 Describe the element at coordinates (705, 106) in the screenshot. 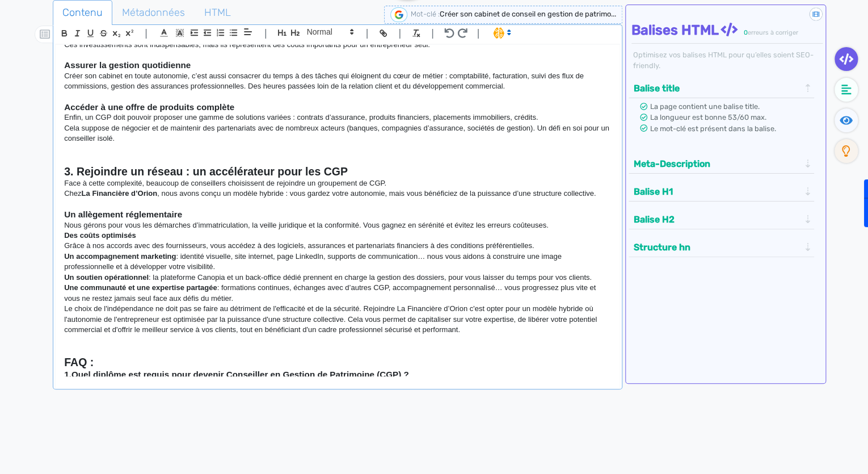

I see `span: La page contient une balise title.` at that location.